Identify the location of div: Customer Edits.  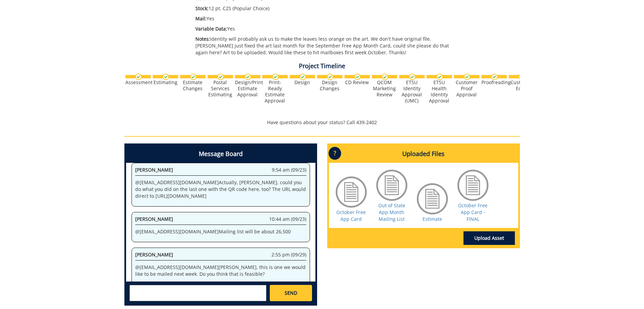
(522, 85).